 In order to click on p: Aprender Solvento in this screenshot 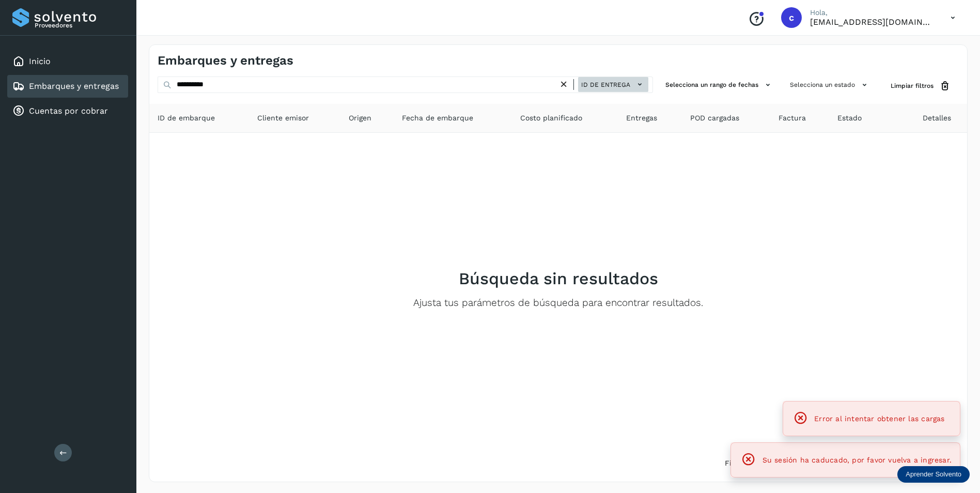, I will do `click(933, 474)`.